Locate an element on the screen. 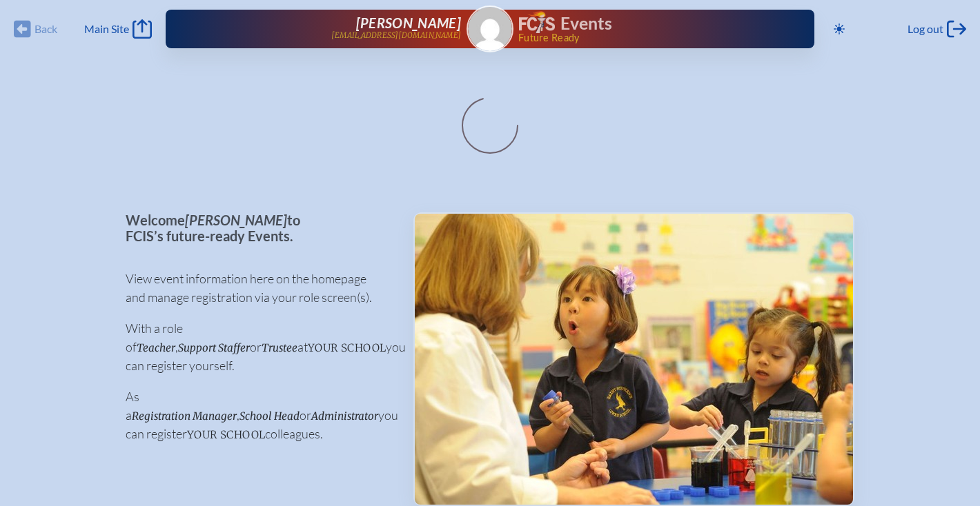 The height and width of the screenshot is (506, 980). a: Main Site is located at coordinates (118, 29).